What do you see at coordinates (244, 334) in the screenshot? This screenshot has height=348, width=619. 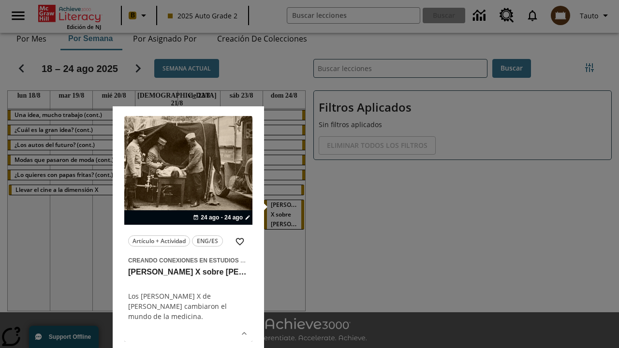 I see `button: Ver más` at bounding box center [244, 334].